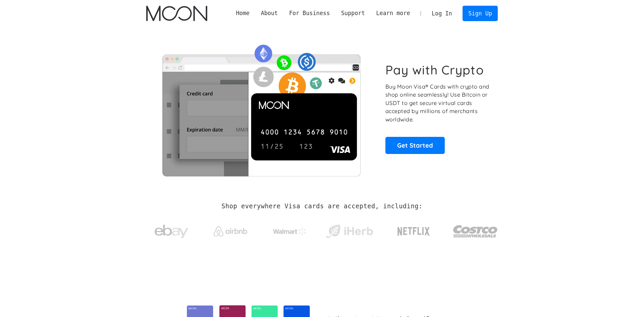 The height and width of the screenshot is (317, 644). I want to click on a: Netflix, so click(413, 230).